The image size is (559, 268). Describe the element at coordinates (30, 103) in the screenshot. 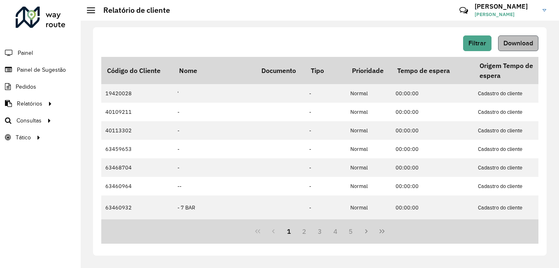

I see `span: Relatórios` at that location.